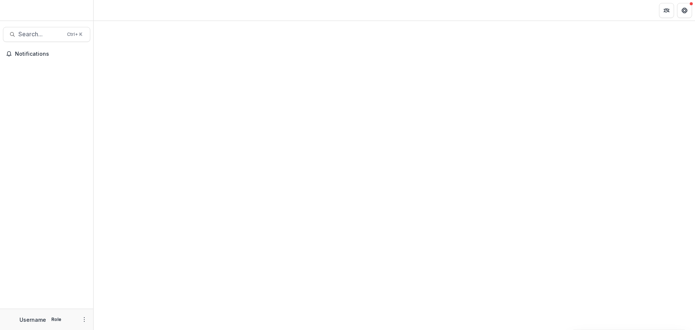 This screenshot has width=695, height=330. What do you see at coordinates (40, 34) in the screenshot?
I see `span: Search...` at bounding box center [40, 34].